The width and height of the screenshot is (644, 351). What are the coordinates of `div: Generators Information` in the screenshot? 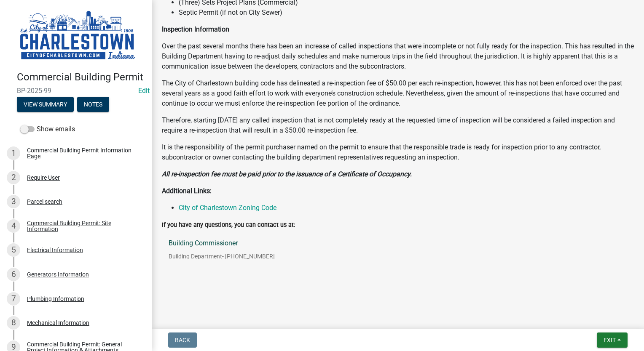 It's located at (58, 275).